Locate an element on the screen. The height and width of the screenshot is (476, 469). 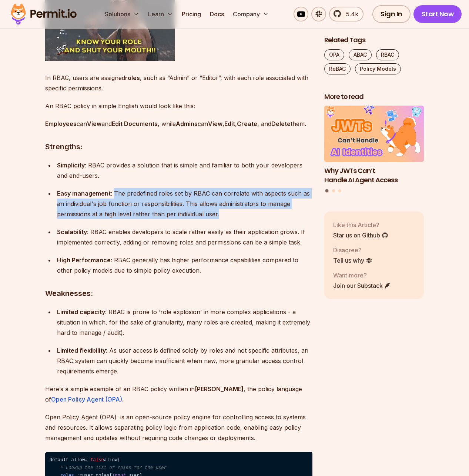
p: Want more? is located at coordinates (362, 275).